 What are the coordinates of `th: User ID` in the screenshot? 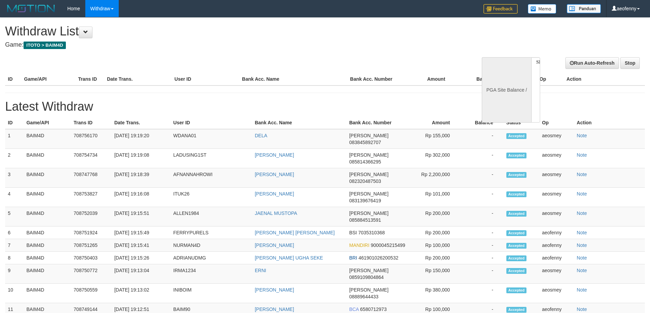 It's located at (211, 123).